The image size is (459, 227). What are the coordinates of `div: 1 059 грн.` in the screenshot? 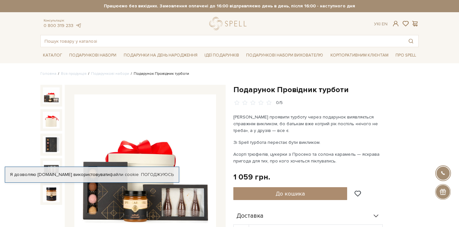 It's located at (252, 177).